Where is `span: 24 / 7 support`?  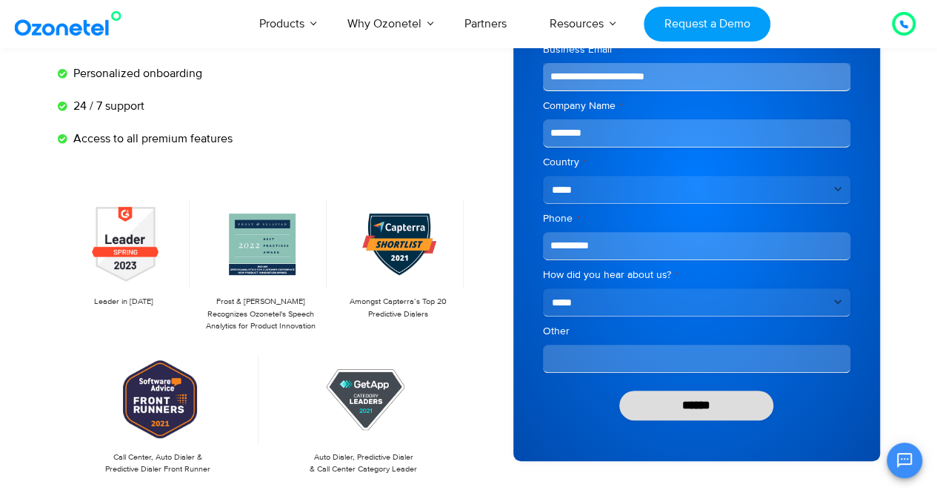
span: 24 / 7 support is located at coordinates (107, 106).